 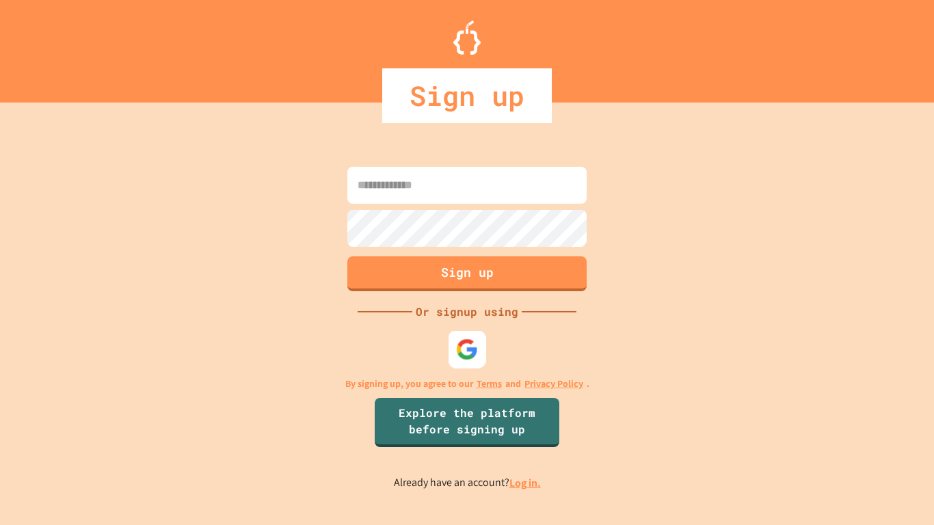 What do you see at coordinates (467, 312) in the screenshot?
I see `div: Or signup using` at bounding box center [467, 312].